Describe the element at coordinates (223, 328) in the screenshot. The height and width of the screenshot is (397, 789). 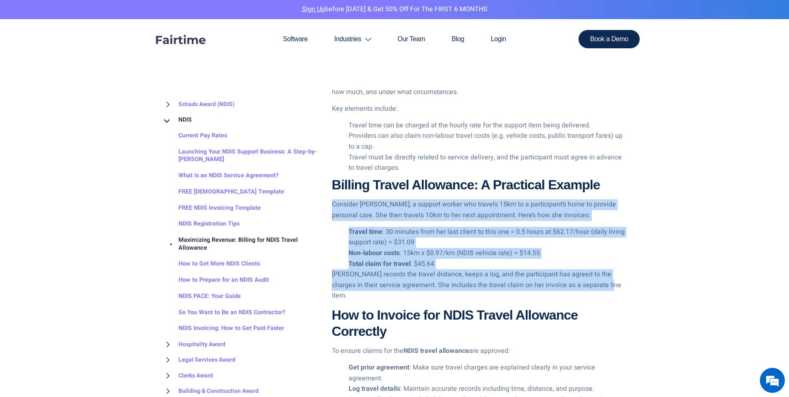
I see `a: NDIS Invoicing: How to Get Paid Faster` at that location.